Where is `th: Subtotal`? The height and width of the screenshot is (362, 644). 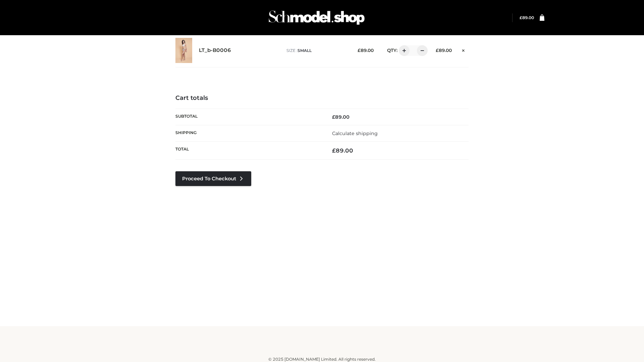
th: Subtotal is located at coordinates (249, 117).